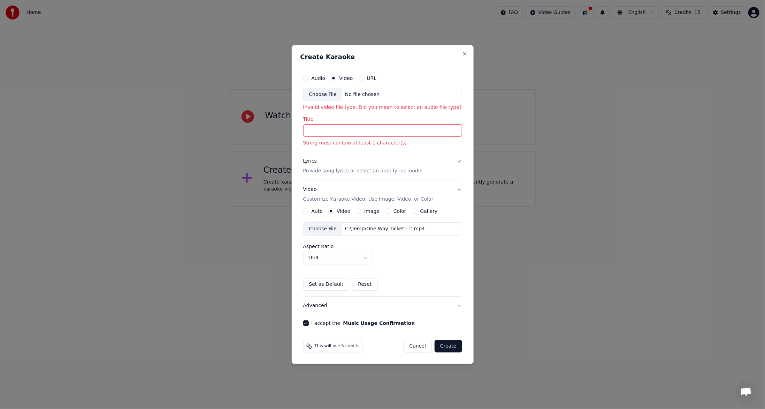 This screenshot has height=409, width=765. I want to click on span: This will use 5 credits, so click(337, 346).